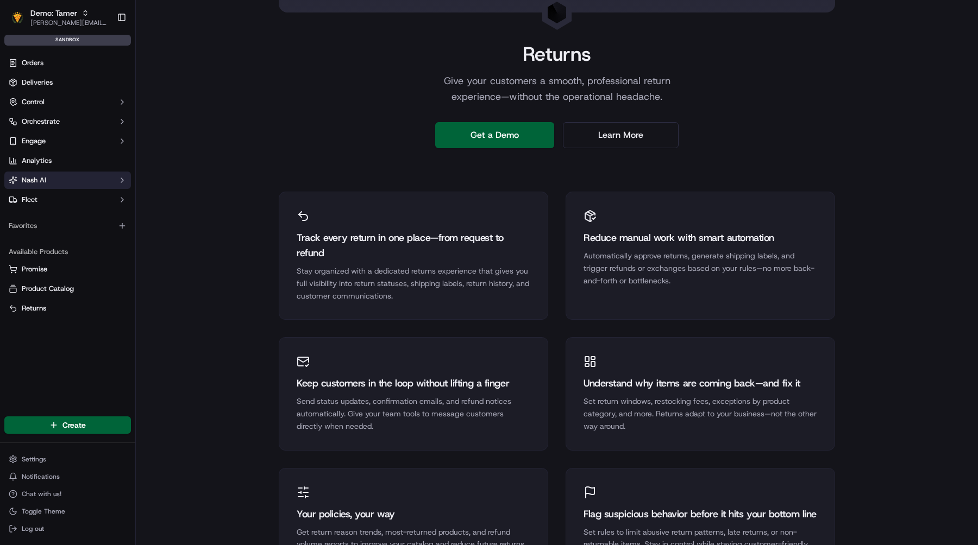 Image resolution: width=978 pixels, height=545 pixels. What do you see at coordinates (67, 269) in the screenshot?
I see `a: Promise` at bounding box center [67, 269].